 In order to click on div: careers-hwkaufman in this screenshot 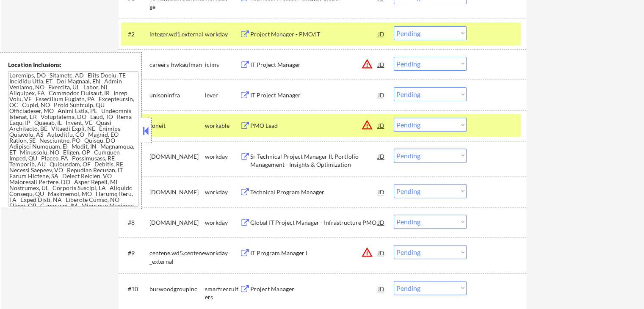, I will do `click(177, 65)`.